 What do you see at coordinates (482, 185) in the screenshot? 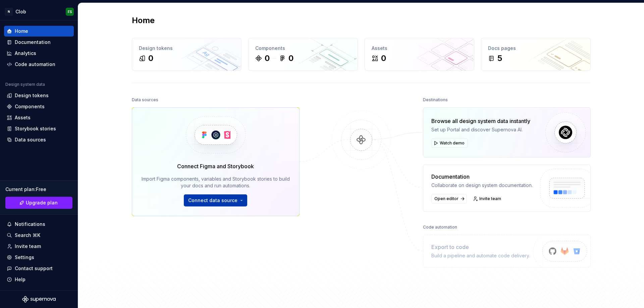
I see `div: Collaborate on design system documentation.` at bounding box center [482, 185].